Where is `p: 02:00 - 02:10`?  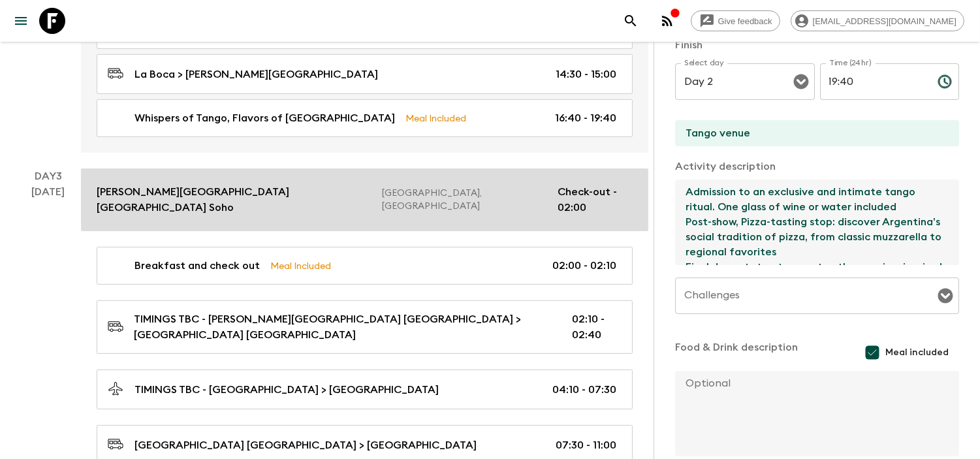 p: 02:00 - 02:10 is located at coordinates (584, 266).